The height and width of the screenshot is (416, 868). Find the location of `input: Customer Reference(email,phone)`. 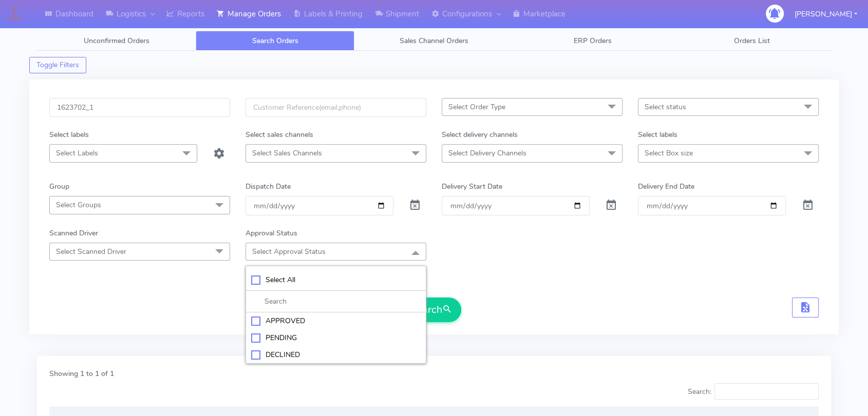

input: Customer Reference(email,phone) is located at coordinates (336, 107).